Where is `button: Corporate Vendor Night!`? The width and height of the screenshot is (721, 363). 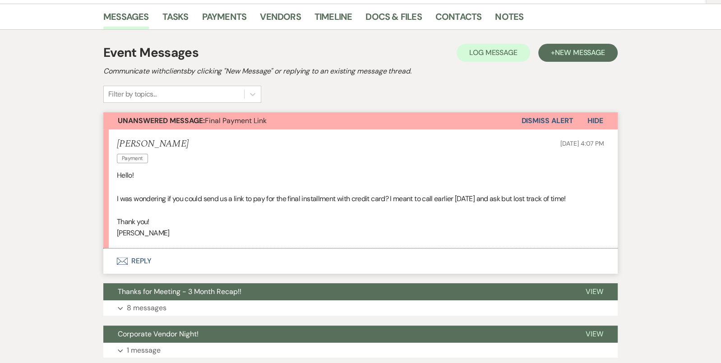 button: Corporate Vendor Night! is located at coordinates (337, 334).